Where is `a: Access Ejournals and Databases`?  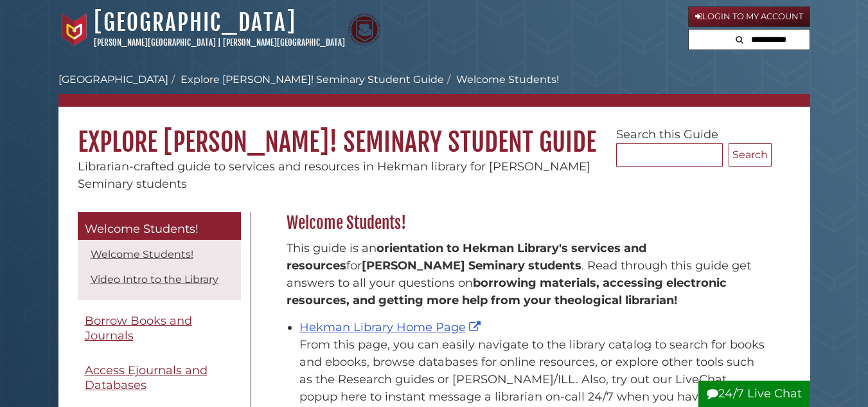
a: Access Ejournals and Databases is located at coordinates (159, 377).